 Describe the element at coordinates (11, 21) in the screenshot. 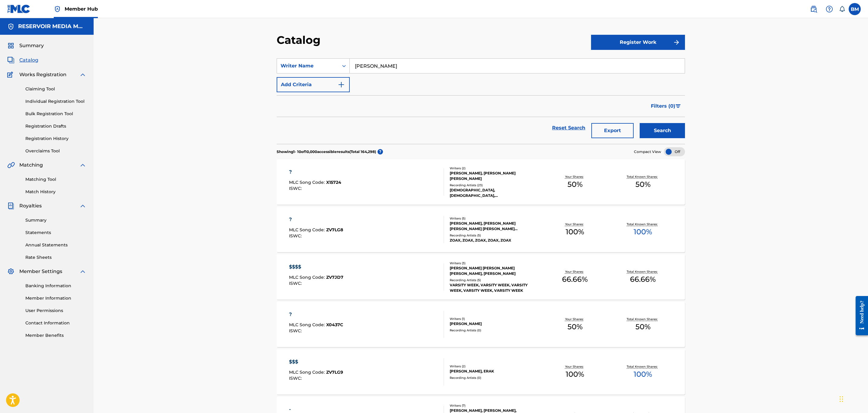

I see `div: Need help?` at that location.